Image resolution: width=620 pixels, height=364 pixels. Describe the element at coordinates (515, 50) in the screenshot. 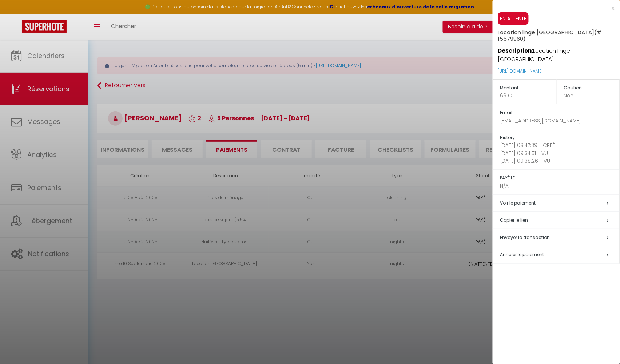

I see `strong: Description:` at that location.